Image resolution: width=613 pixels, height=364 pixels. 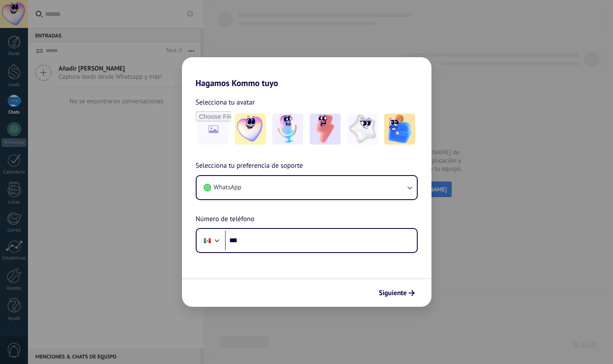 I want to click on span: Selecciona tu avatar, so click(x=226, y=103).